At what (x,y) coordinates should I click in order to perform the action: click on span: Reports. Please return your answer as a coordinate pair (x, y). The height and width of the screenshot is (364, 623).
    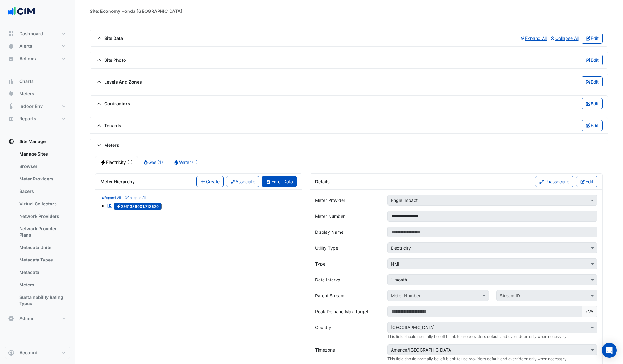
    Looking at the image, I should click on (28, 119).